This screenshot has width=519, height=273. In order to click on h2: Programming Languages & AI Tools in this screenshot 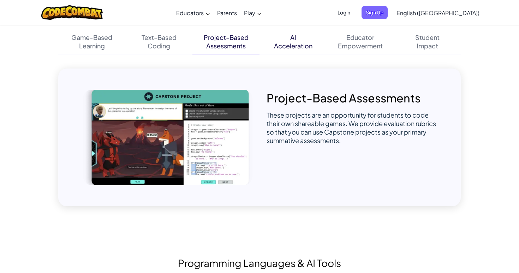, I will do `click(260, 263)`.